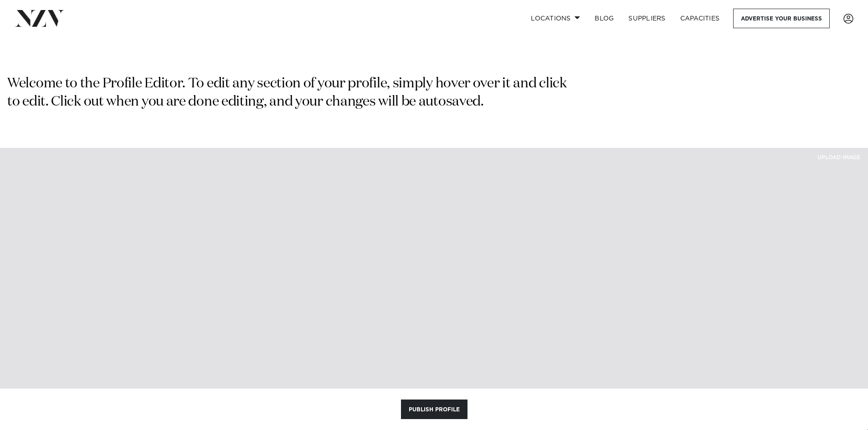 The width and height of the screenshot is (868, 430). I want to click on a: Locations, so click(556, 18).